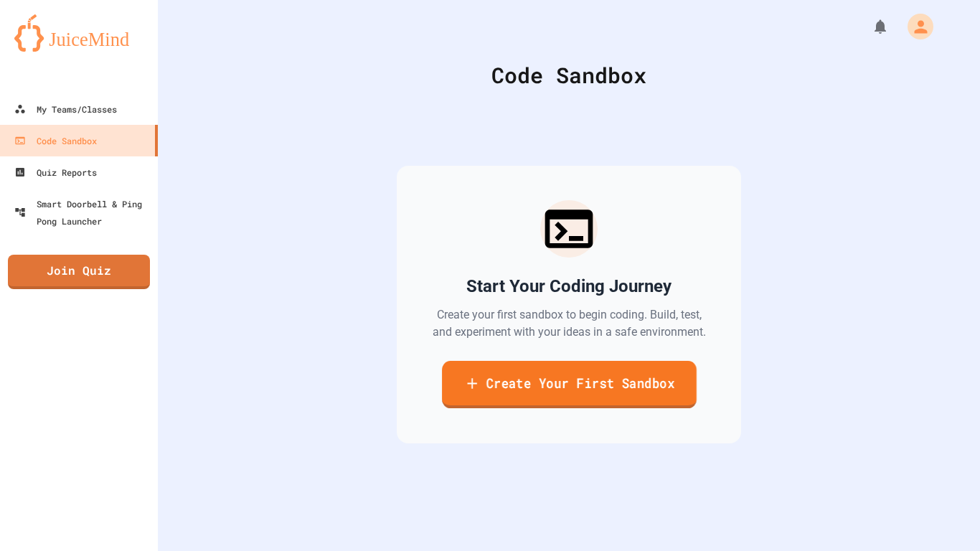  What do you see at coordinates (569, 286) in the screenshot?
I see `h2: Start Your Coding Journey` at bounding box center [569, 286].